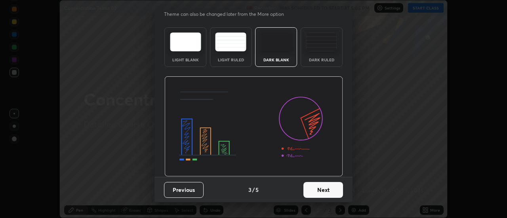 The image size is (507, 218). I want to click on h4: 5, so click(257, 190).